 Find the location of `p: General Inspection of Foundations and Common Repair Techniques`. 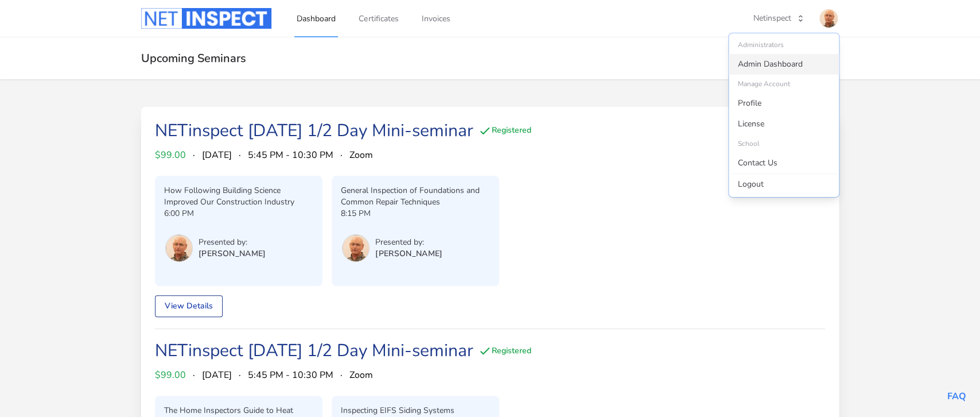

p: General Inspection of Foundations and Common Repair Techniques is located at coordinates (415, 196).